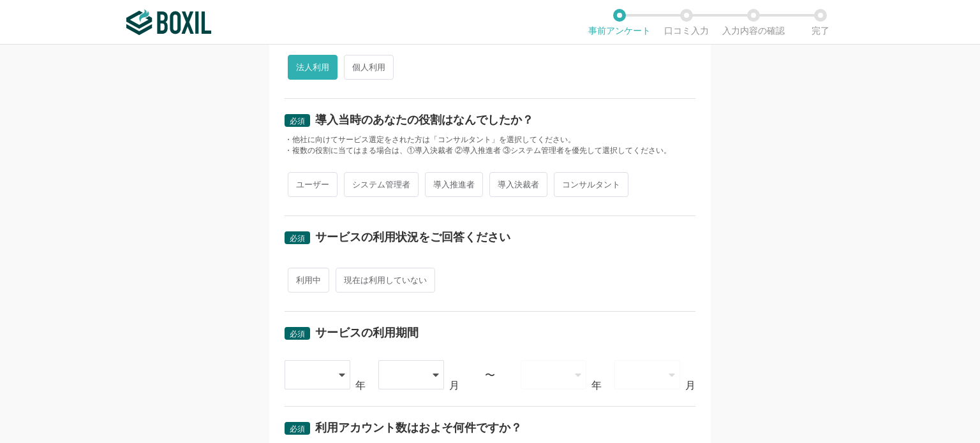 The width and height of the screenshot is (980, 443). What do you see at coordinates (169, 23) in the screenshot?
I see `img: ボクシルSaaS_ロゴ` at bounding box center [169, 23].